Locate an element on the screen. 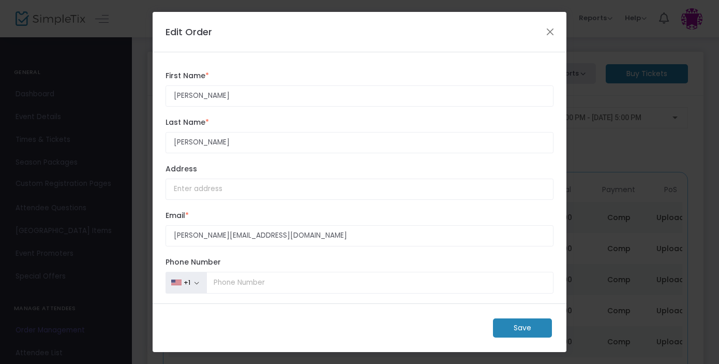 This screenshot has width=719, height=364. label: Address is located at coordinates (359, 169).